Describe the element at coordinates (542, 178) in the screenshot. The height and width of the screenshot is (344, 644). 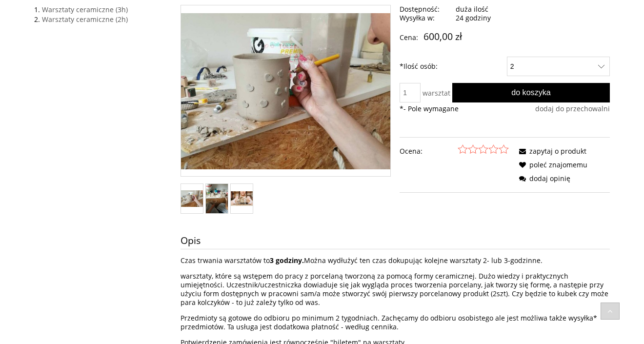
I see `a: dodaj opinię` at that location.